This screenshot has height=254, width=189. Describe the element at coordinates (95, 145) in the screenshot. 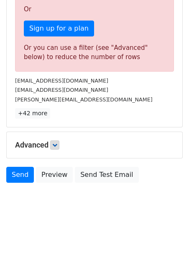

I see `h5: Advanced` at that location.